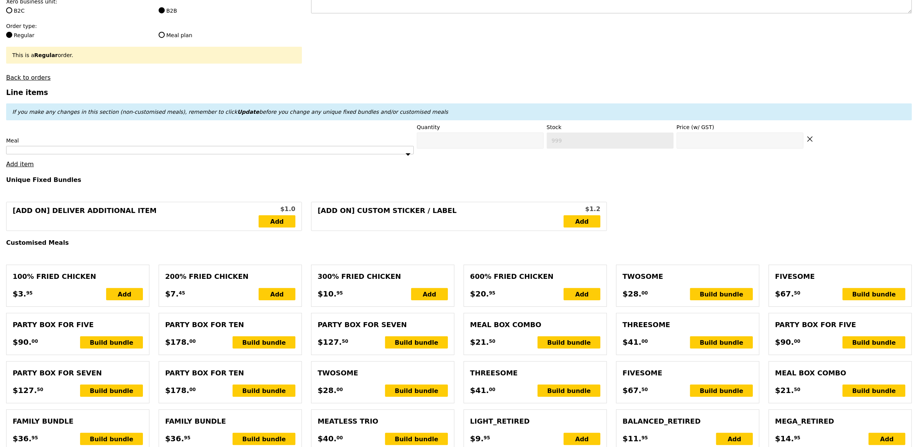 This screenshot has height=447, width=918. I want to click on a: Back to orders, so click(28, 77).